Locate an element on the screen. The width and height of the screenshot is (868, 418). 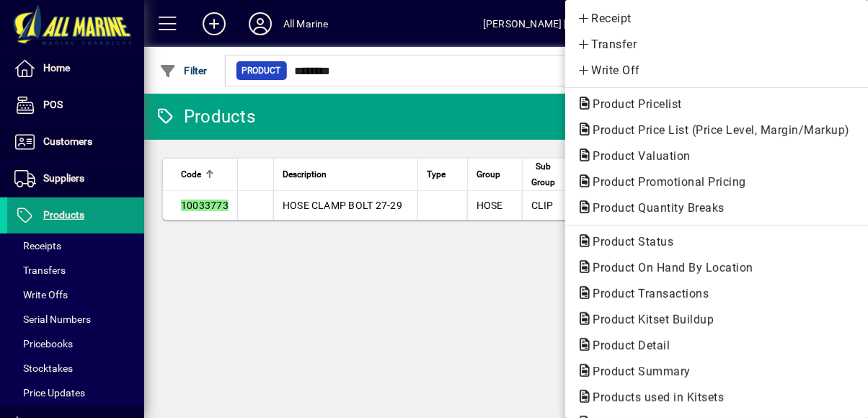
span: Transfer is located at coordinates (716, 44).